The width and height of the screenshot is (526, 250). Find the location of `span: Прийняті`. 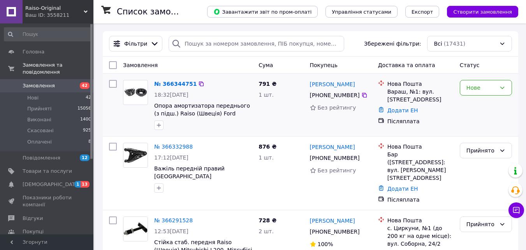

span: Прийняті is located at coordinates (39, 109).